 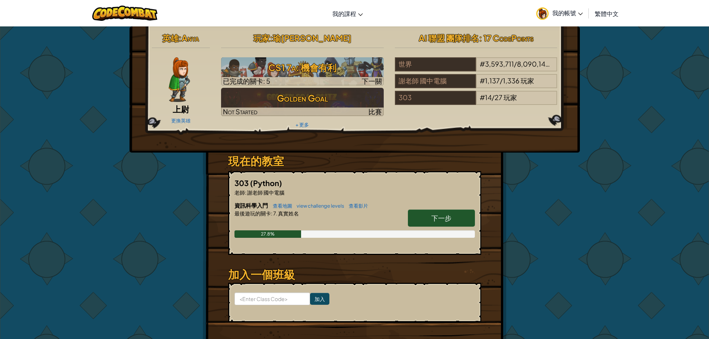 What do you see at coordinates (534, 64) in the screenshot?
I see `span: 8,090,143` at bounding box center [534, 64].